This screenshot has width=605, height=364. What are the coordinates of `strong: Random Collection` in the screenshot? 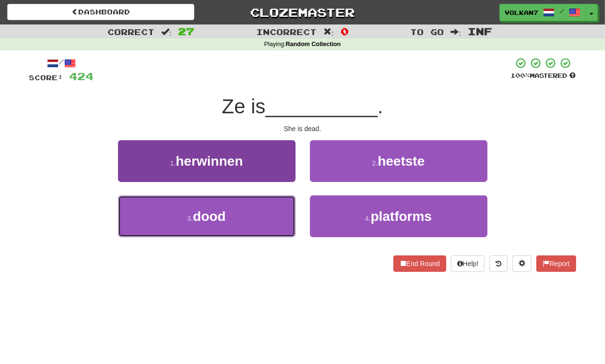 It's located at (313, 44).